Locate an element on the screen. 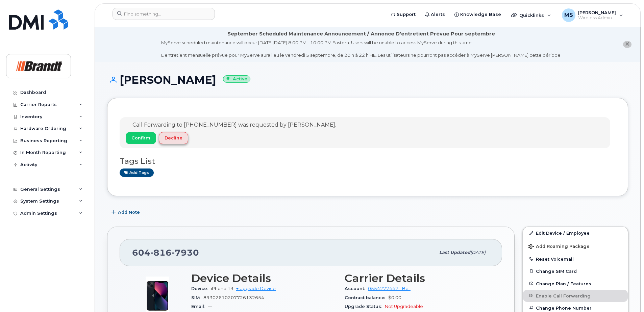  span: Add Note is located at coordinates (128, 212).